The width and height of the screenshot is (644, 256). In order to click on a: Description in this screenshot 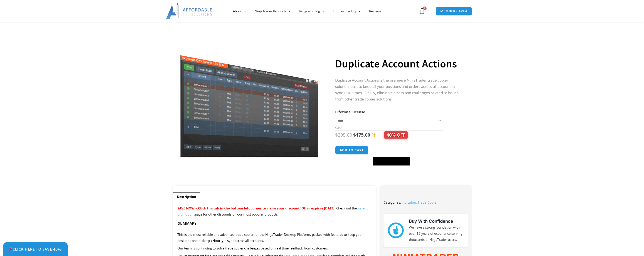, I will do `click(187, 197)`.